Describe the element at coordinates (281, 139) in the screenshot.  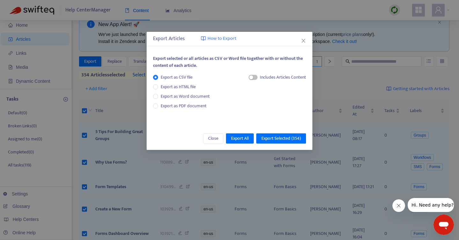
I see `button: Export Selected (354)` at that location.